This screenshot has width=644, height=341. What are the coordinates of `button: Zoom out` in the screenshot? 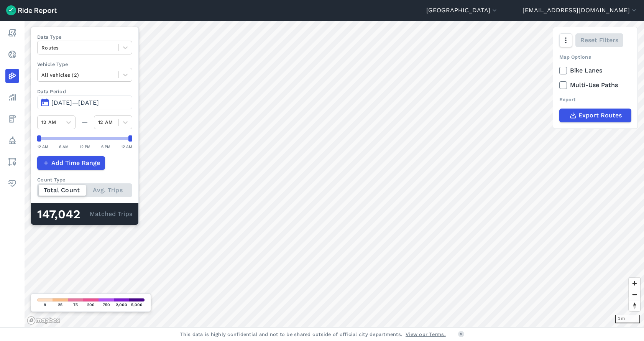 It's located at (634, 294).